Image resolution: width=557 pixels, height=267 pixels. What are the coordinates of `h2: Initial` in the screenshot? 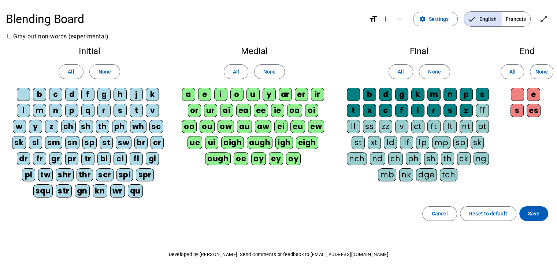 It's located at (89, 51).